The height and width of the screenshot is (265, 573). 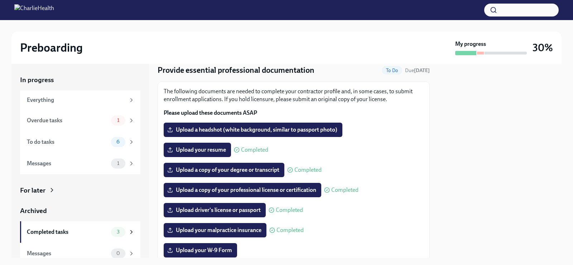 What do you see at coordinates (236, 70) in the screenshot?
I see `h4: Provide essential professional documentation` at bounding box center [236, 70].